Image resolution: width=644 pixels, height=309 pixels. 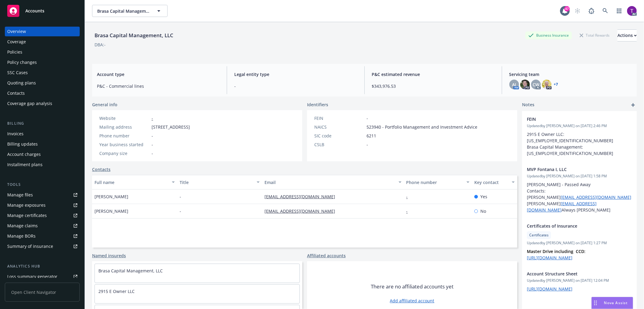 What do you see at coordinates (26, 205) in the screenshot?
I see `div: Manage exposures` at bounding box center [26, 205].